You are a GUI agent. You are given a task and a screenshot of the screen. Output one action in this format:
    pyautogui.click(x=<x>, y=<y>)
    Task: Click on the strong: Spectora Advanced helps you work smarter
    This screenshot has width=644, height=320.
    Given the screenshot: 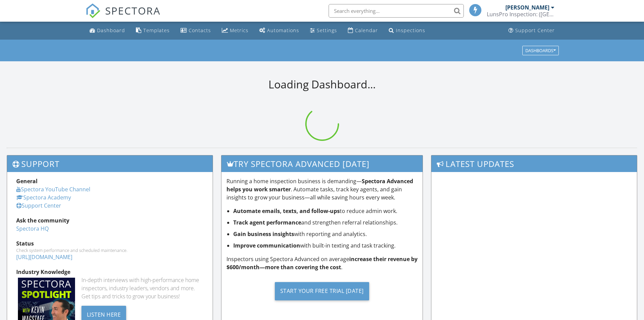 What is the action you would take?
    pyautogui.click(x=320, y=185)
    